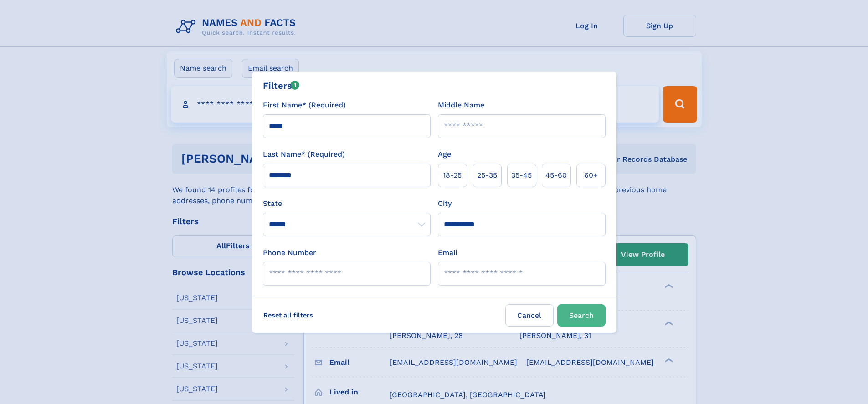 Image resolution: width=868 pixels, height=404 pixels. I want to click on label: Last Name* (Required), so click(304, 155).